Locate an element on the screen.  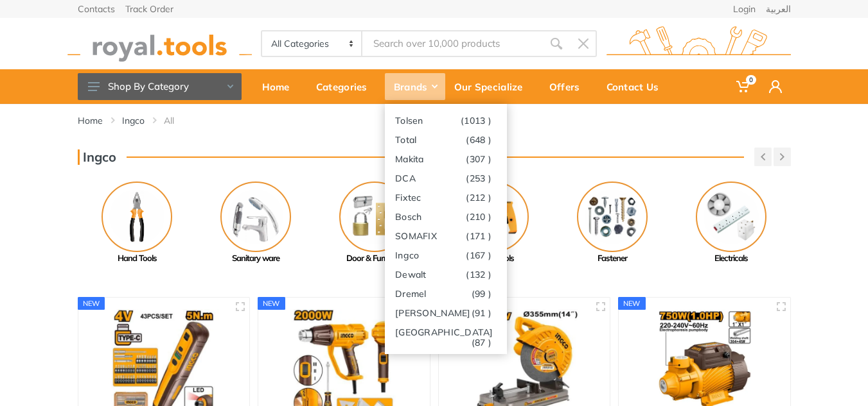
a: Ingco is located at coordinates (133, 121).